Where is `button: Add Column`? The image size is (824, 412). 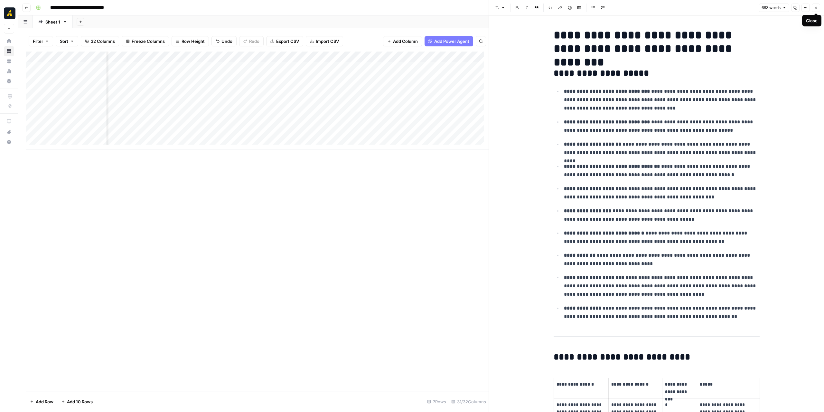 button: Add Column is located at coordinates (402, 41).